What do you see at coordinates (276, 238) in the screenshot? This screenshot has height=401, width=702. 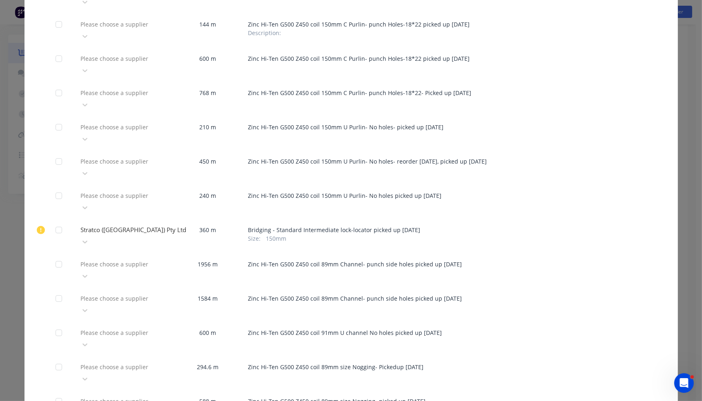 I see `span: 150mm` at bounding box center [276, 238].